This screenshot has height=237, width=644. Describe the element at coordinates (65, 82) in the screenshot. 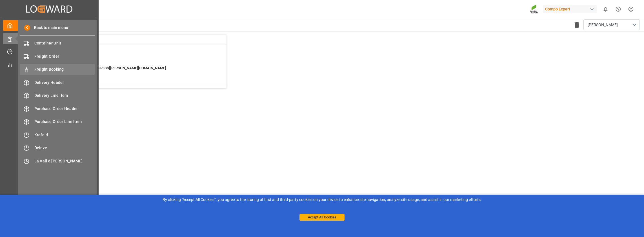

I see `span: Delivery Header` at that location.